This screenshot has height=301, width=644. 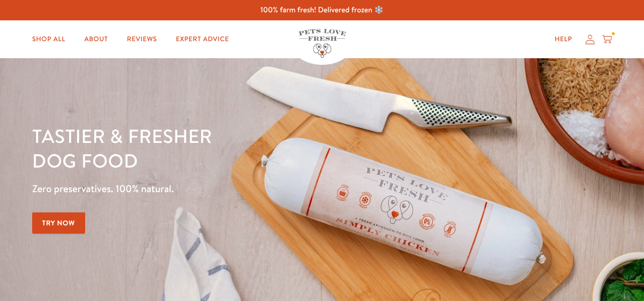 I want to click on a: Reviews, so click(x=141, y=40).